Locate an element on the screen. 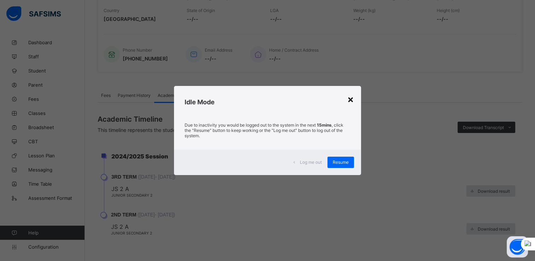 This screenshot has width=535, height=261. p: Due to inactivity you would be logged out to the system in the next , click the "Resume" button t... is located at coordinates (267, 130).